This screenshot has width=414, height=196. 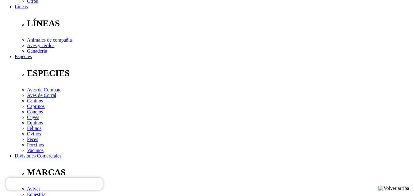 What do you see at coordinates (38, 156) in the screenshot?
I see `span: Divisiones Comerciales` at bounding box center [38, 156].